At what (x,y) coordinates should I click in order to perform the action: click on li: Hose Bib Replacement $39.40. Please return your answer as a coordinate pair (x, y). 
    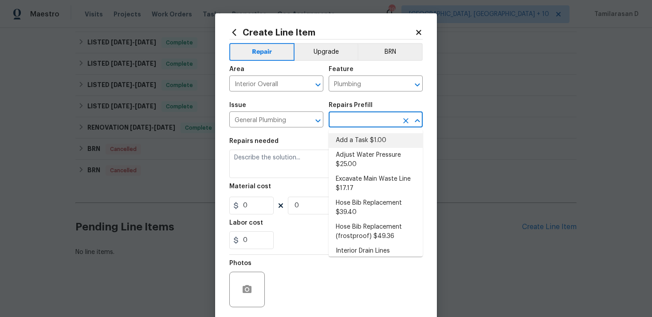
    Looking at the image, I should click on (376, 208).